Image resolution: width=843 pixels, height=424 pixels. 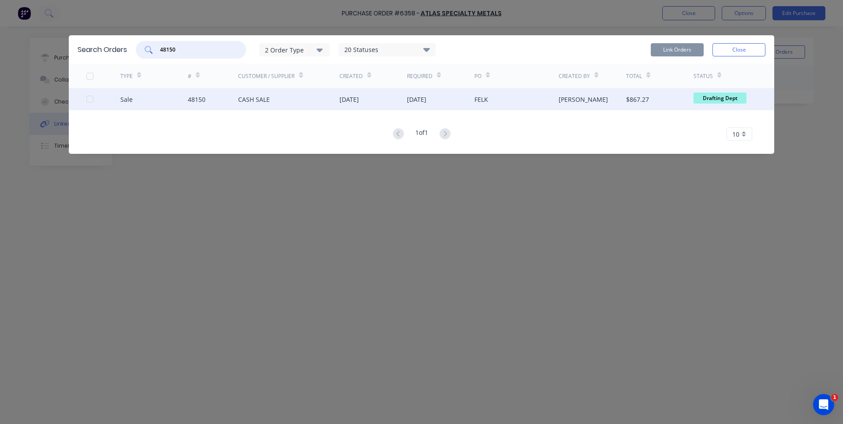 I want to click on div: Search Orders, so click(x=102, y=50).